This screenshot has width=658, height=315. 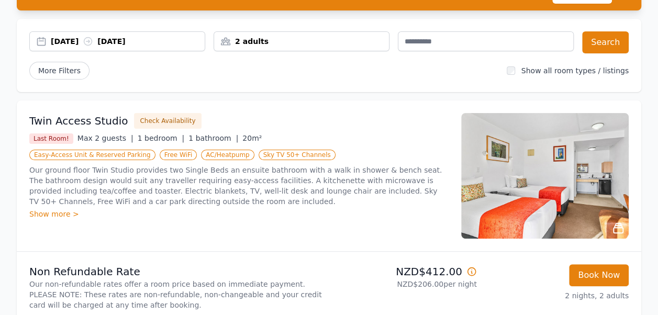 What do you see at coordinates (605, 42) in the screenshot?
I see `button: Search` at bounding box center [605, 42].